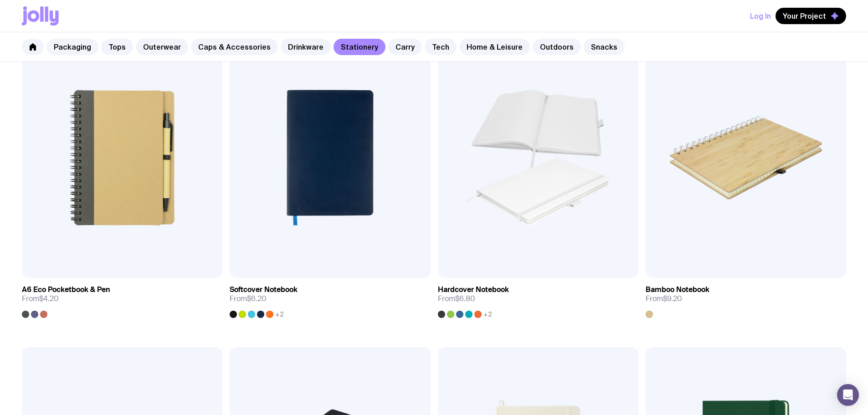  I want to click on a: Drinkware, so click(305, 47).